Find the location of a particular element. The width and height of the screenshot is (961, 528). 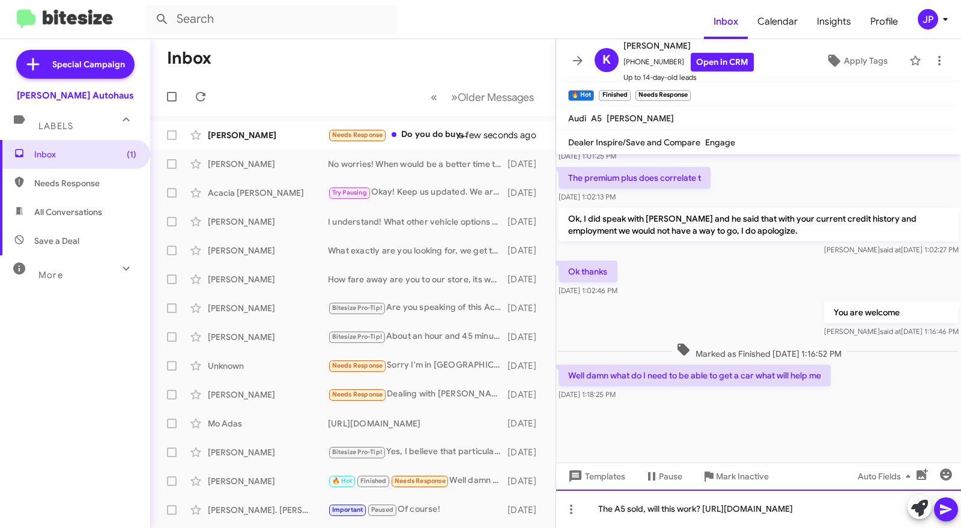

span: Finished is located at coordinates (374, 481).